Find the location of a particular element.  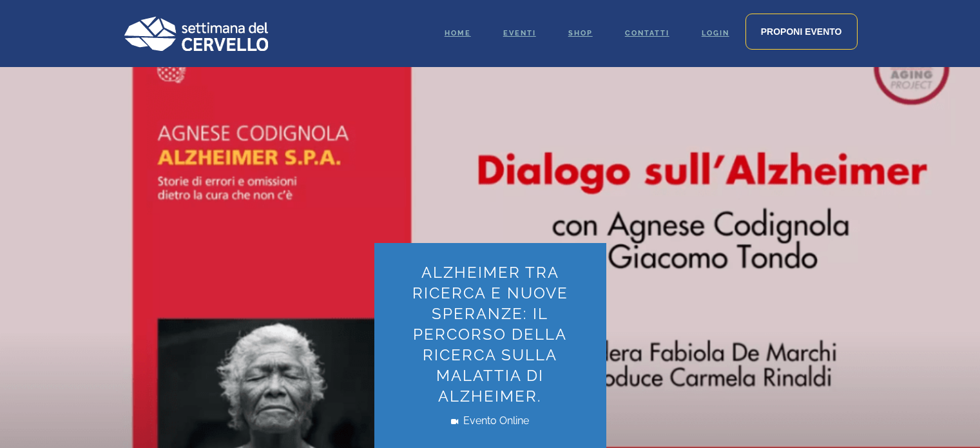

span: Proponi evento is located at coordinates (801, 32).